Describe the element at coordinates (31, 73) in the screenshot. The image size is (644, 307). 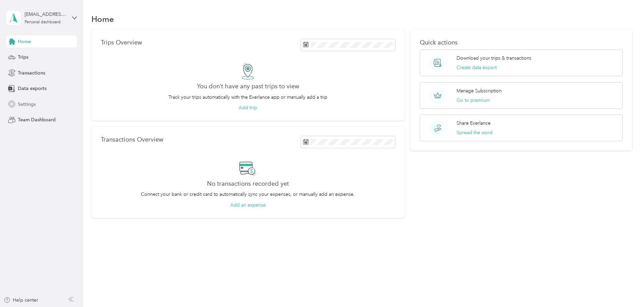
I see `span: Transactions` at that location.